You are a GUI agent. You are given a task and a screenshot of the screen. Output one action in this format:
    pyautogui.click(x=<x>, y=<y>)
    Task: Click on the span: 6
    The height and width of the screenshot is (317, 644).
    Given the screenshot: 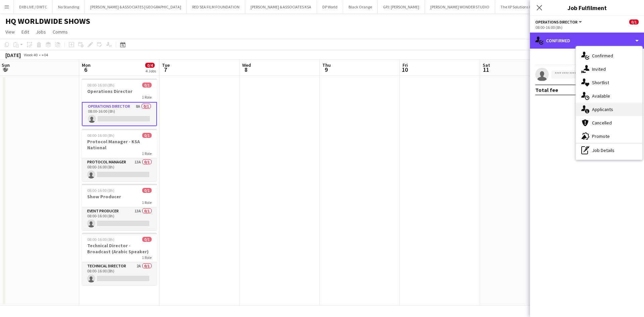 What is the action you would take?
    pyautogui.click(x=86, y=69)
    